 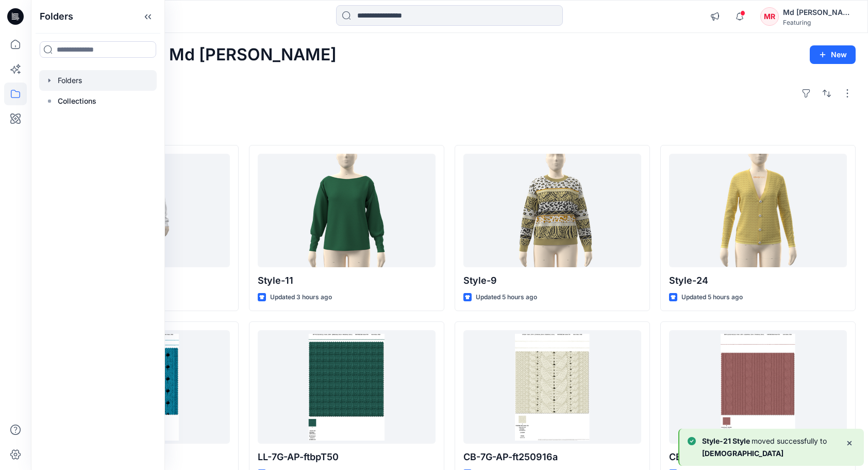 I want to click on p: Style-9, so click(x=552, y=280).